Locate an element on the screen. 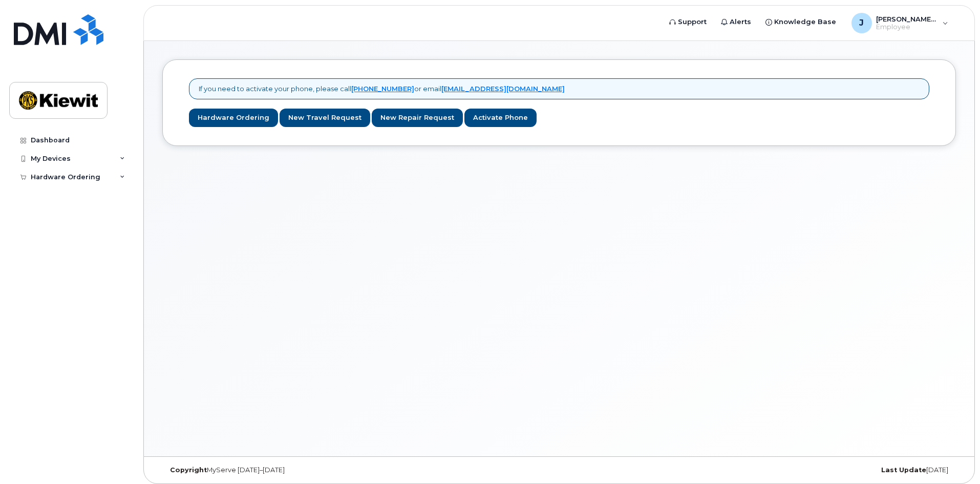 The width and height of the screenshot is (980, 484). a: New Repair Request is located at coordinates (417, 118).